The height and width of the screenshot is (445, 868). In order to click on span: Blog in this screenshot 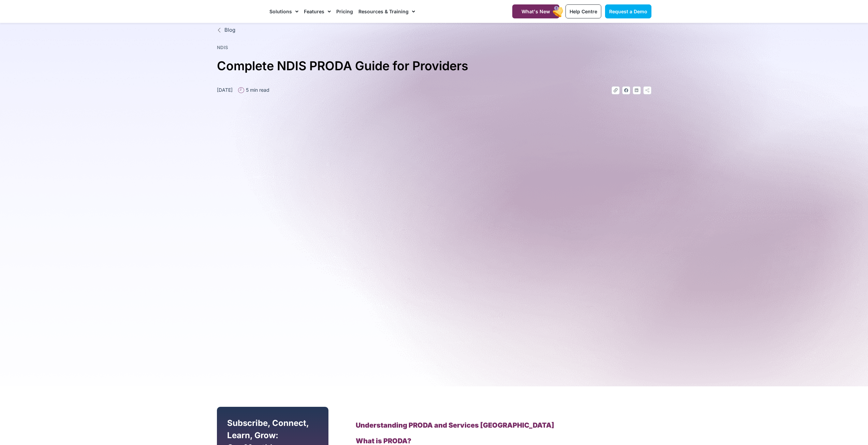, I will do `click(229, 30)`.